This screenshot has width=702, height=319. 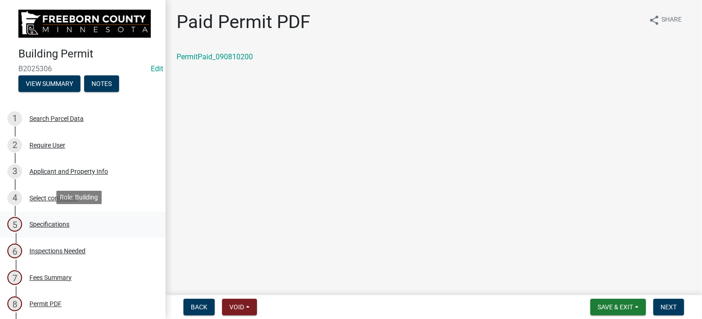 What do you see at coordinates (102, 84) in the screenshot?
I see `button: Notes` at bounding box center [102, 84].